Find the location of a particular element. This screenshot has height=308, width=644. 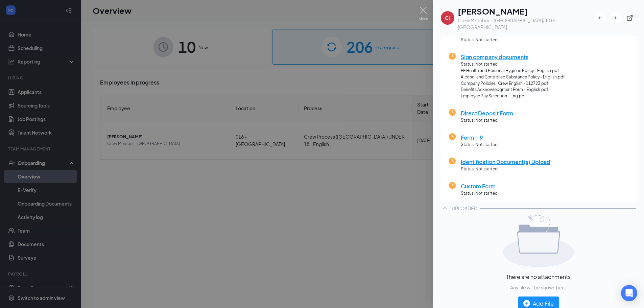

button: ExternalLink is located at coordinates (630, 18).